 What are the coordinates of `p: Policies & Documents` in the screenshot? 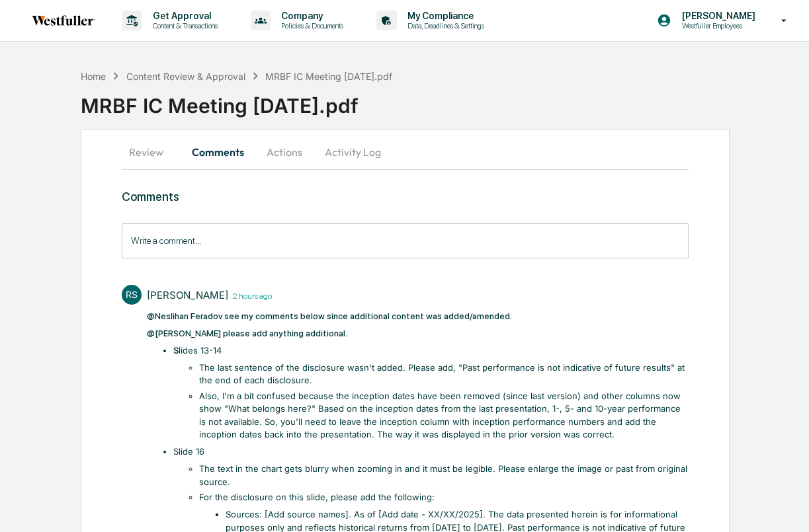 It's located at (310, 26).